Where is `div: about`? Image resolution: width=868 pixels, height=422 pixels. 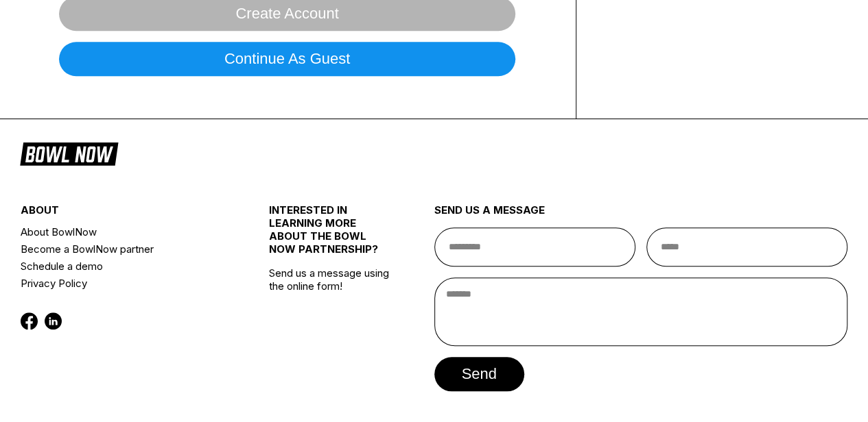
div: about is located at coordinates (124, 213).